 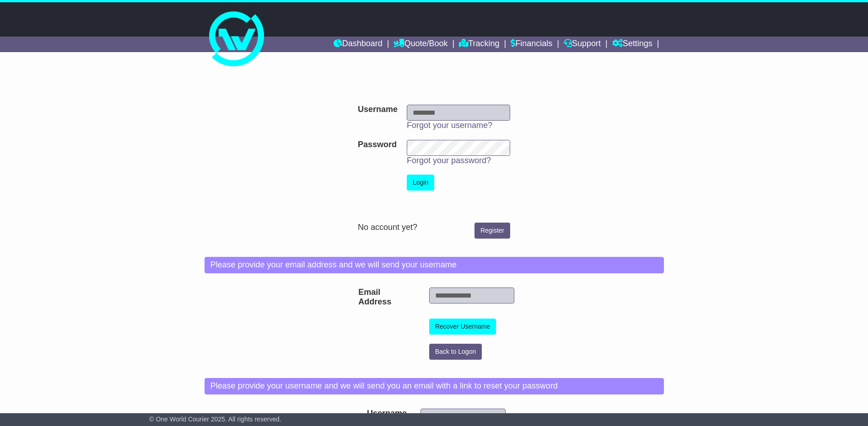 What do you see at coordinates (362, 297) in the screenshot?
I see `label: Email Address` at bounding box center [362, 297].